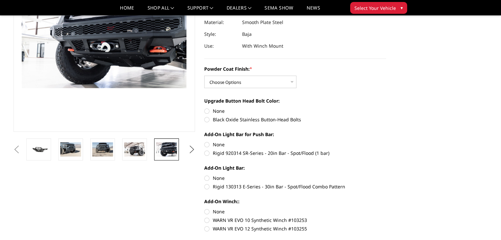  Describe the element at coordinates (263, 46) in the screenshot. I see `dd: With Winch Mount` at that location.